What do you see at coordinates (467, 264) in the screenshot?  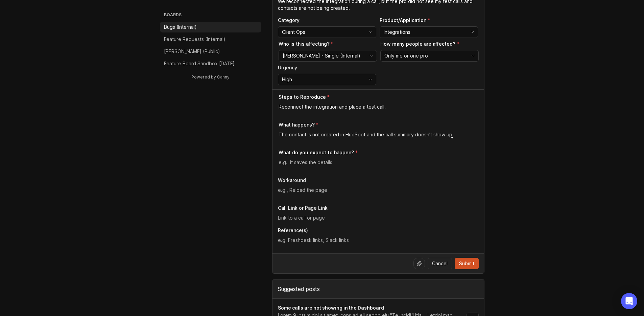 I see `button: Submit` at bounding box center [467, 264].